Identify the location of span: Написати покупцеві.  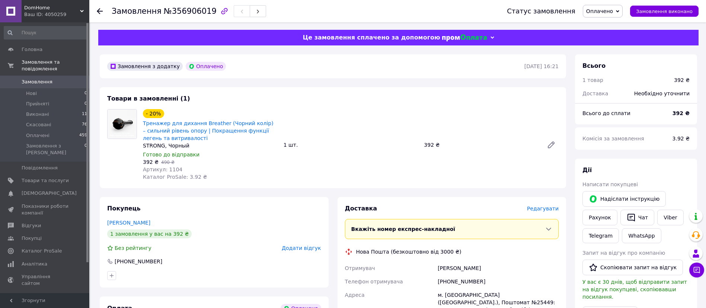
(610, 184).